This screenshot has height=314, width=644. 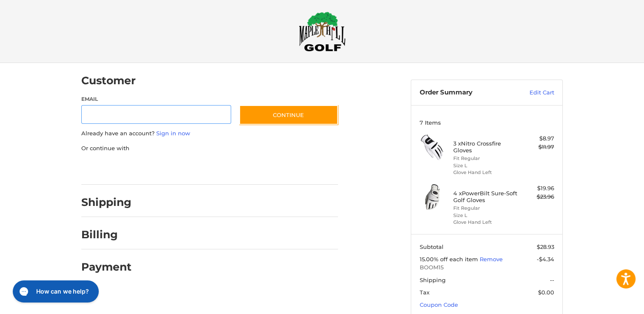 I want to click on h2: Shipping, so click(x=106, y=202).